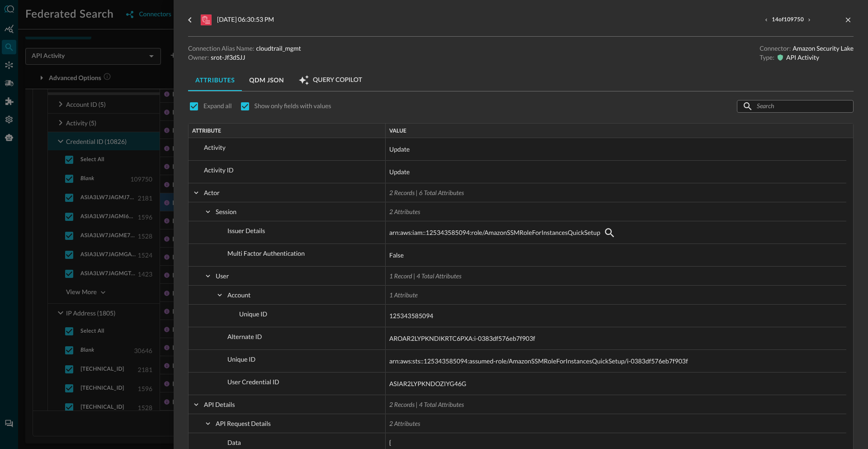 Image resolution: width=868 pixels, height=449 pixels. Describe the element at coordinates (266, 253) in the screenshot. I see `span: Multi Factor Authentication` at that location.